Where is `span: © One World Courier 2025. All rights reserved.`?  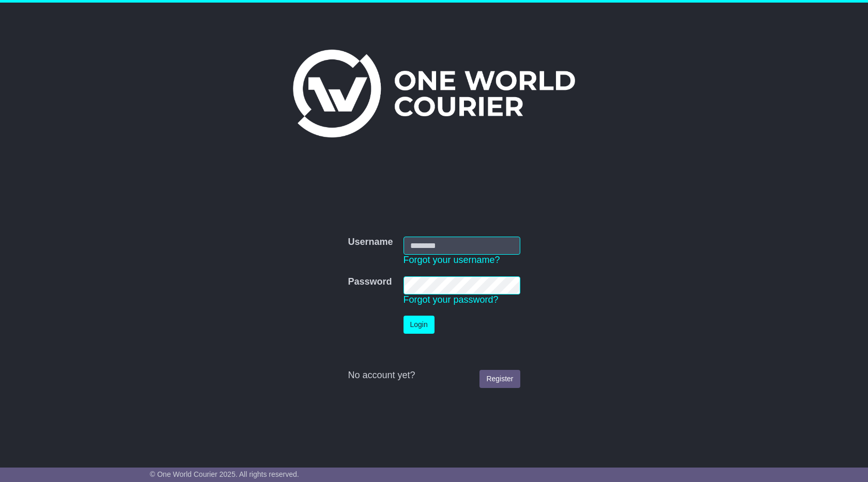
span: © One World Courier 2025. All rights reserved. is located at coordinates (224, 474).